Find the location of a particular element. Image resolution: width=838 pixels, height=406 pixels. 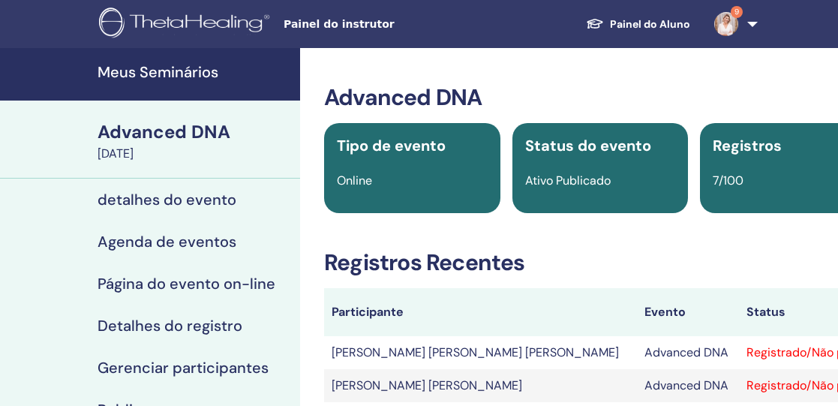

h4: detalhes do evento is located at coordinates (166, 199).